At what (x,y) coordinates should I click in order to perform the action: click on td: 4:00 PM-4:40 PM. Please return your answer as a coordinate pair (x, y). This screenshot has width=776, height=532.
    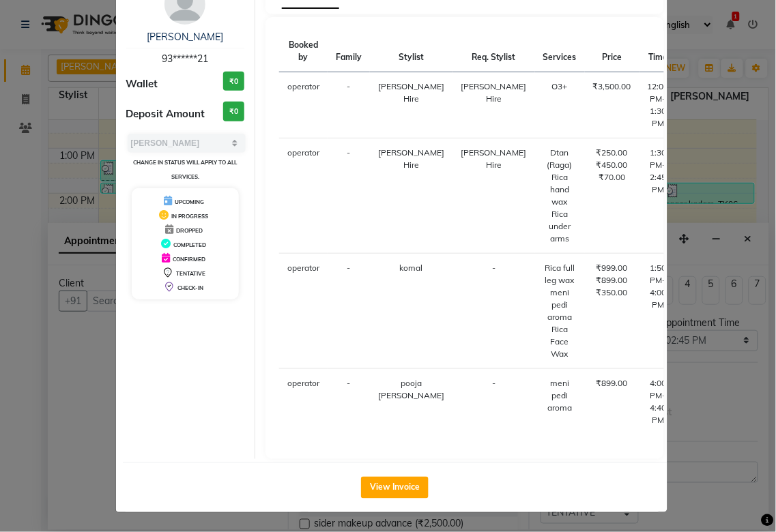
    Looking at the image, I should click on (658, 402).